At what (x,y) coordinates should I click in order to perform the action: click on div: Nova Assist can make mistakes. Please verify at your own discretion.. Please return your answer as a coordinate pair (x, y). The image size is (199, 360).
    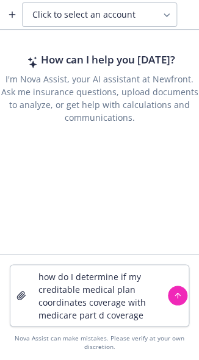
    Looking at the image, I should click on (99, 341).